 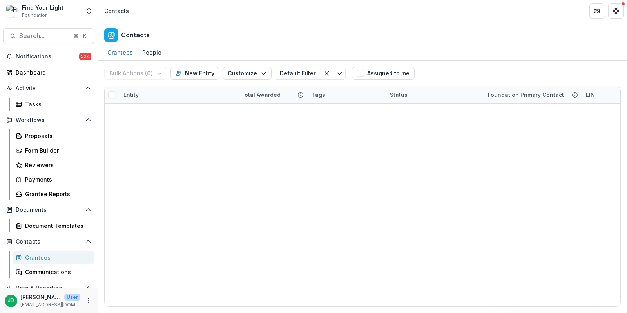 What do you see at coordinates (247, 73) in the screenshot?
I see `button: Customize` at bounding box center [247, 73].